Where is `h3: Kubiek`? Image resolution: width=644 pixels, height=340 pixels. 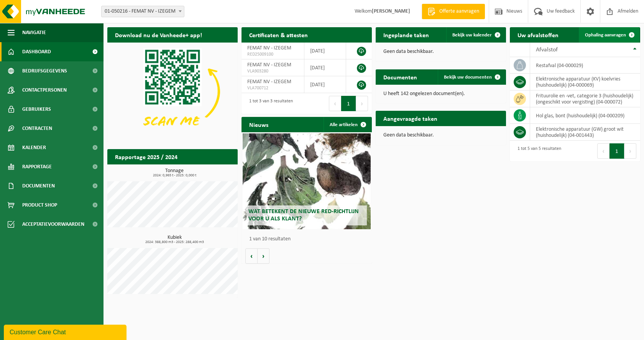
h3: Kubiek is located at coordinates (174, 239).